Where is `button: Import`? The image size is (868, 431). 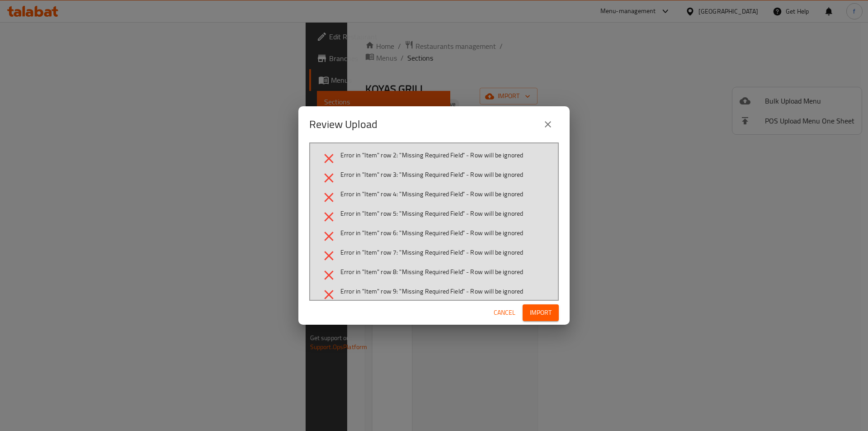 button: Import is located at coordinates (541, 312).